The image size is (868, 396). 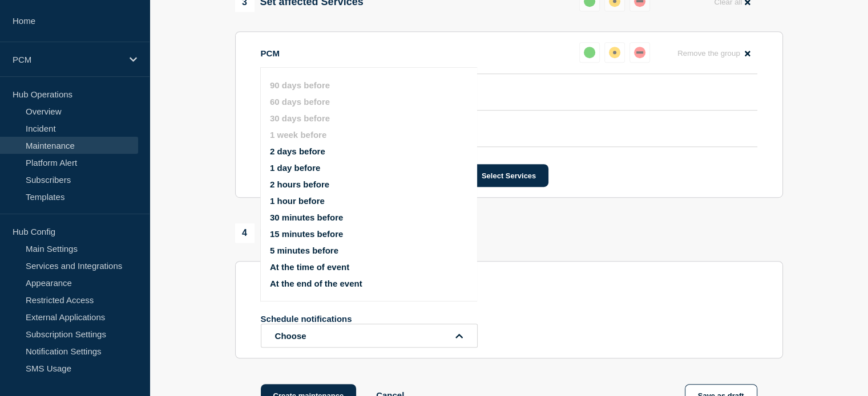 What do you see at coordinates (297, 151) in the screenshot?
I see `button: 2 days before` at bounding box center [297, 151].